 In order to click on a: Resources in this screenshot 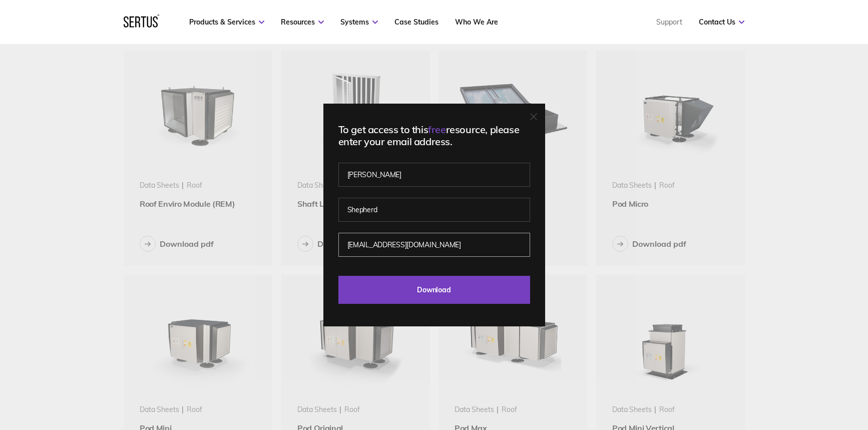, I will do `click(303, 22)`.